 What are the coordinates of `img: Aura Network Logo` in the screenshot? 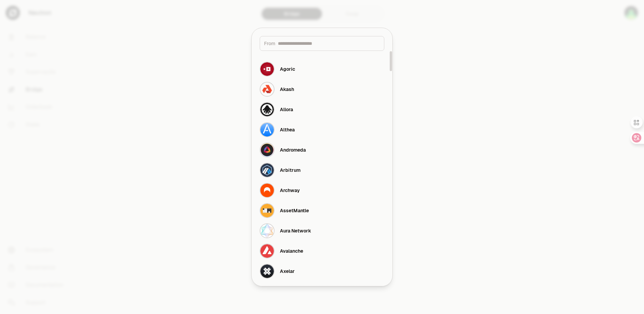 It's located at (267, 231).